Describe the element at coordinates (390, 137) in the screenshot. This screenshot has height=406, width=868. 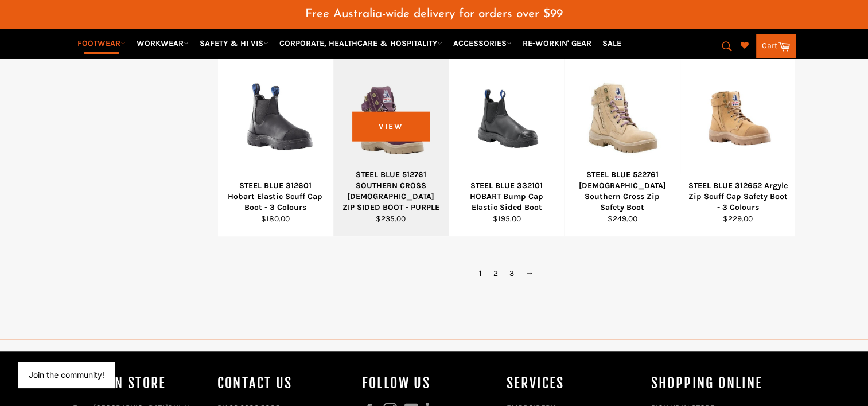
I see `a: STEEL BLUE 512761 SOUTHERN CROSS LADIES ZIP SIDED BOOT - PURPLESTEEL BLUE 512761 SOUTHERN CROSS [...` at that location.